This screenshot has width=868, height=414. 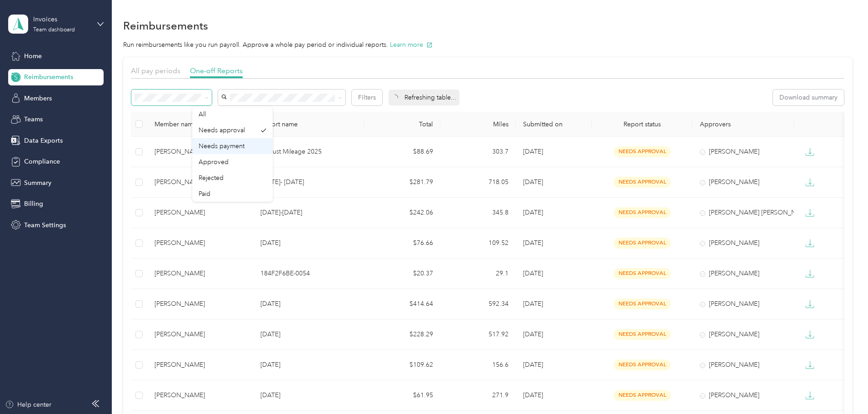 What do you see at coordinates (402, 124) in the screenshot?
I see `div: Total` at bounding box center [402, 124].